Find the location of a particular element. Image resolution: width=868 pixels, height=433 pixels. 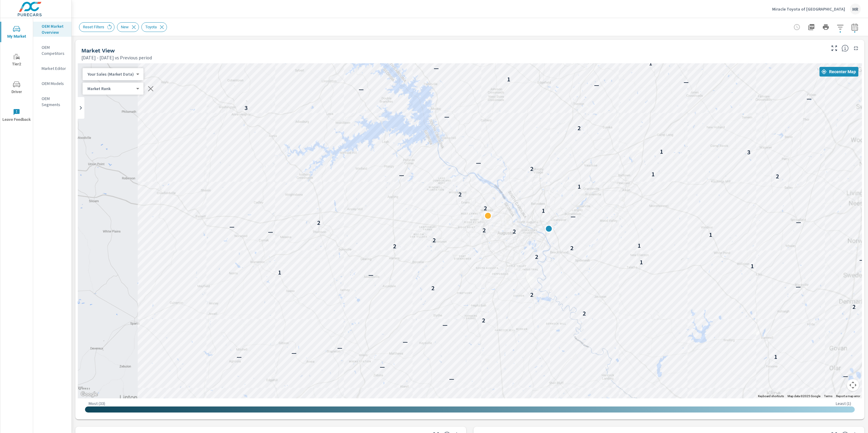

p: Market Rank is located at coordinates (111, 89).